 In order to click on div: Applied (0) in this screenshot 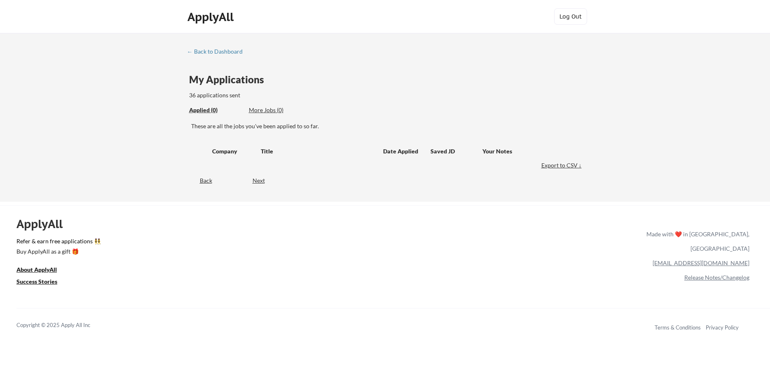, I will do `click(216, 110)`.